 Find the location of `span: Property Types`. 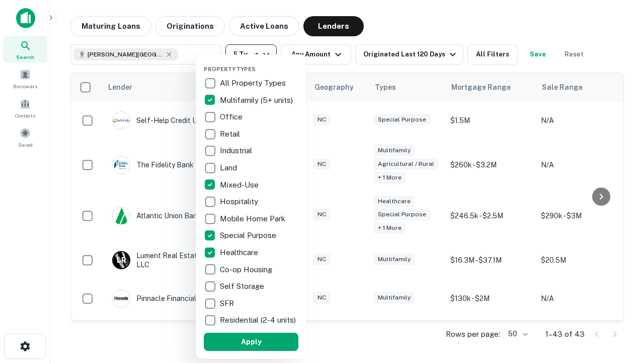

span: Property Types is located at coordinates (230, 69).